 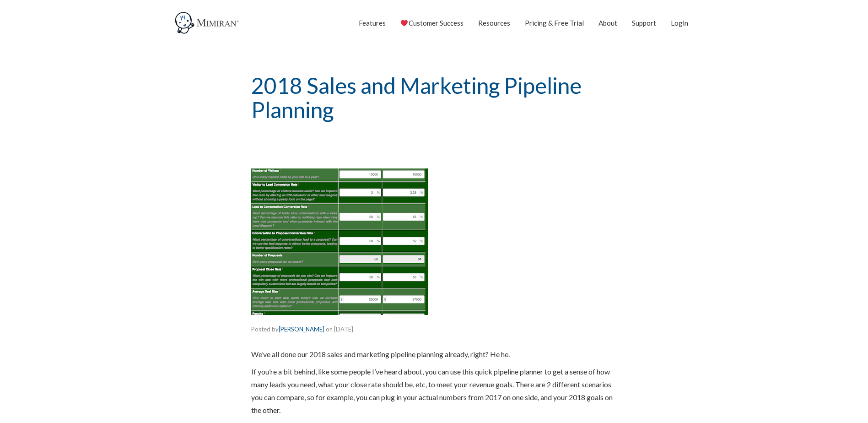 What do you see at coordinates (434, 98) in the screenshot?
I see `h1: 2018 Sales and Marketing Pipeline Planning` at bounding box center [434, 98].